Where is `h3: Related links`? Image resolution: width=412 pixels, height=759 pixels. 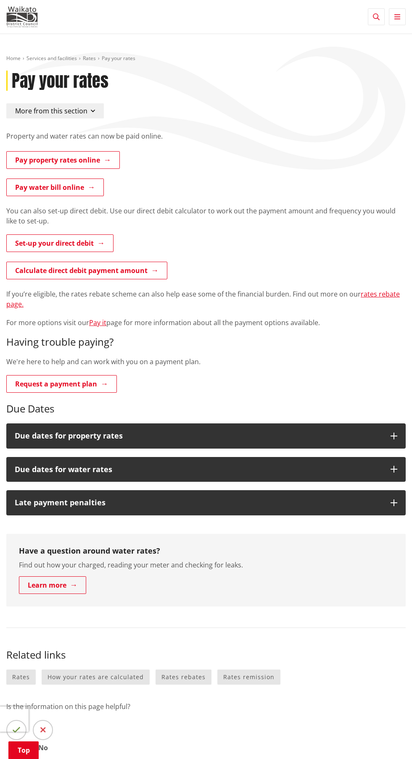 h3: Related links is located at coordinates (206, 655).